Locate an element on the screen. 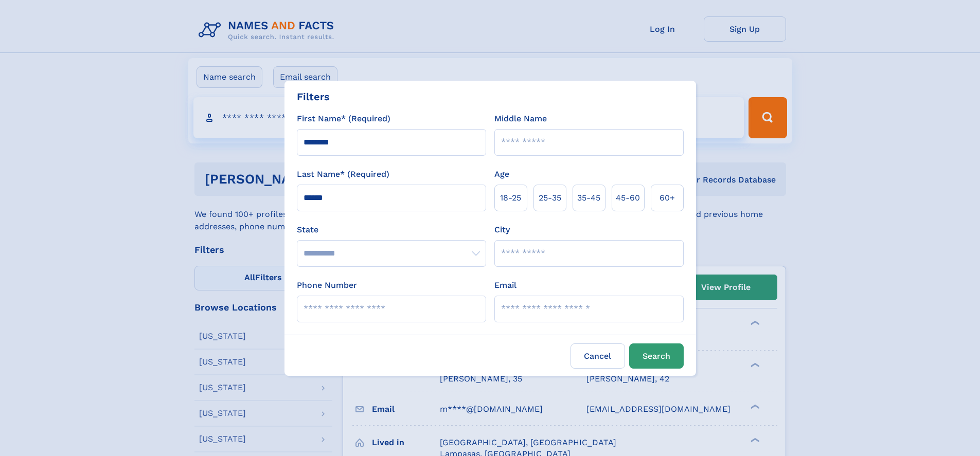 Image resolution: width=980 pixels, height=456 pixels. span: 45‑60 is located at coordinates (628, 198).